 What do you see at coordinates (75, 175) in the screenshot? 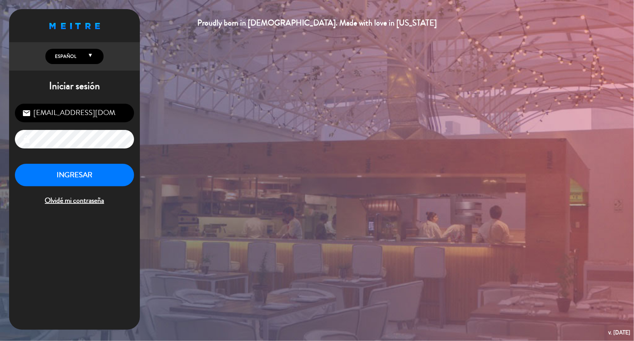
I see `button: INGRESAR` at bounding box center [75, 175].